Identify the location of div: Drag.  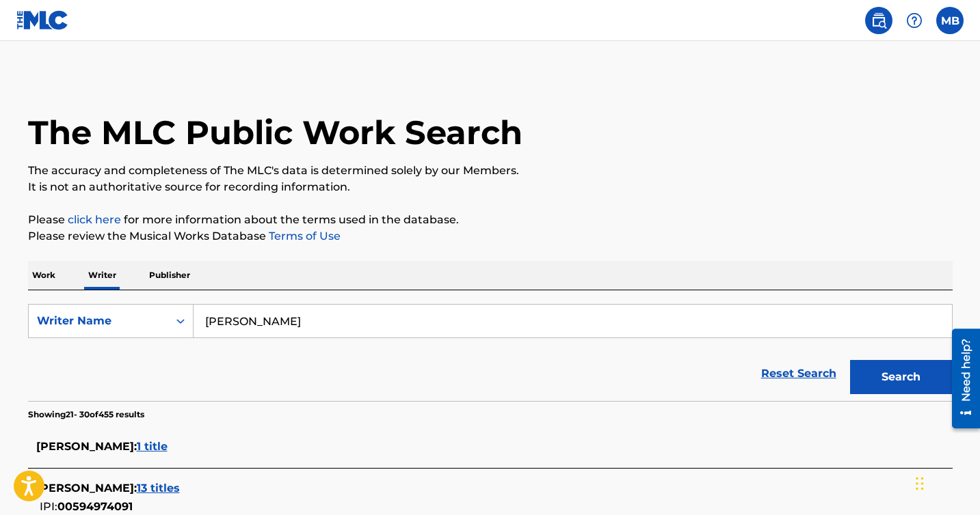
(920, 484).